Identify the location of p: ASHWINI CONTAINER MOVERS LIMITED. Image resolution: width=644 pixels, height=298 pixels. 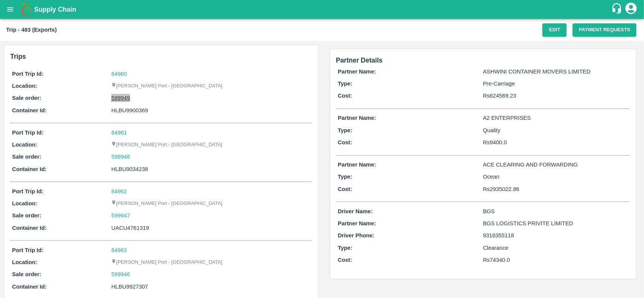
(555, 72).